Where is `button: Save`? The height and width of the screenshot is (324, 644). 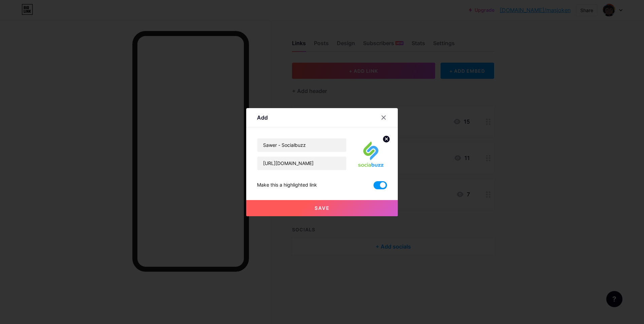 button: Save is located at coordinates (322, 208).